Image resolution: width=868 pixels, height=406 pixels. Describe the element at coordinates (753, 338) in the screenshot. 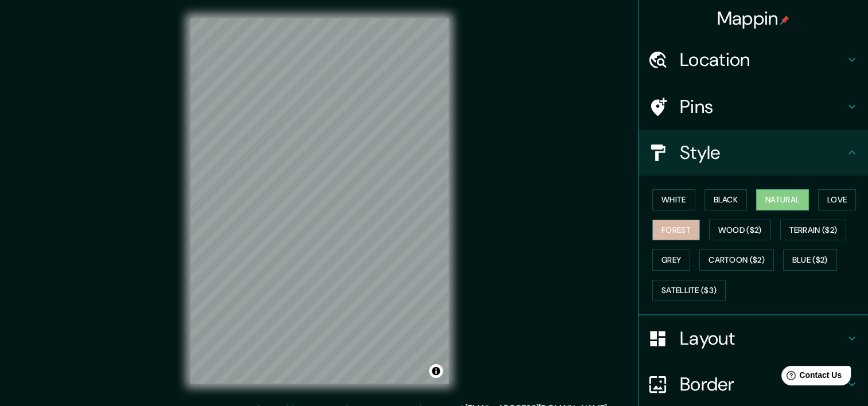

I see `div: Layout` at that location.